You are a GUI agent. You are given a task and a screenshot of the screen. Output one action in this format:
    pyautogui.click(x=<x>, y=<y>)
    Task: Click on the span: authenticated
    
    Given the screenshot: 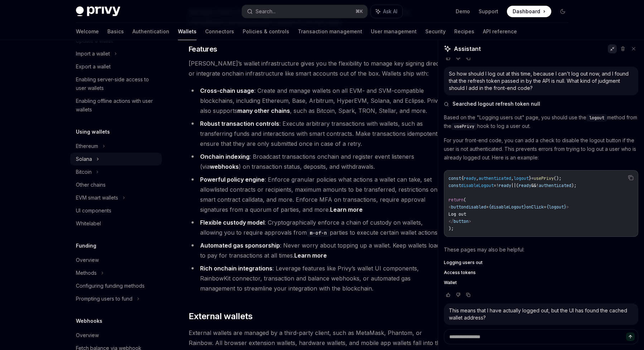 What is the action you would take?
    pyautogui.click(x=495, y=178)
    